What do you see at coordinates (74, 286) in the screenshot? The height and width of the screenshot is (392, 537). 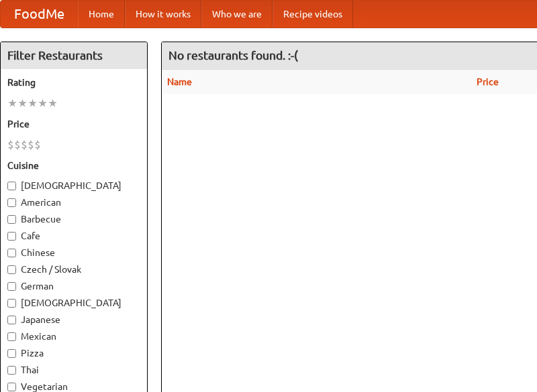 I see `label: German` at bounding box center [74, 286].